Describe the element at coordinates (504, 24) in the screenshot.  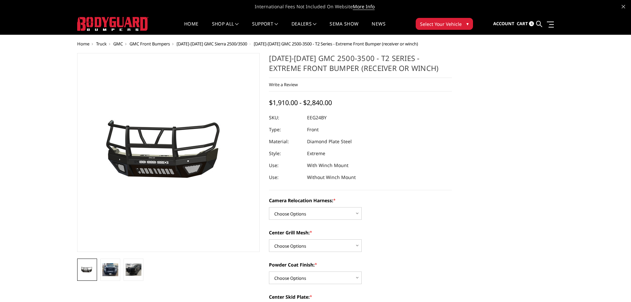
I see `span: Account` at that location.